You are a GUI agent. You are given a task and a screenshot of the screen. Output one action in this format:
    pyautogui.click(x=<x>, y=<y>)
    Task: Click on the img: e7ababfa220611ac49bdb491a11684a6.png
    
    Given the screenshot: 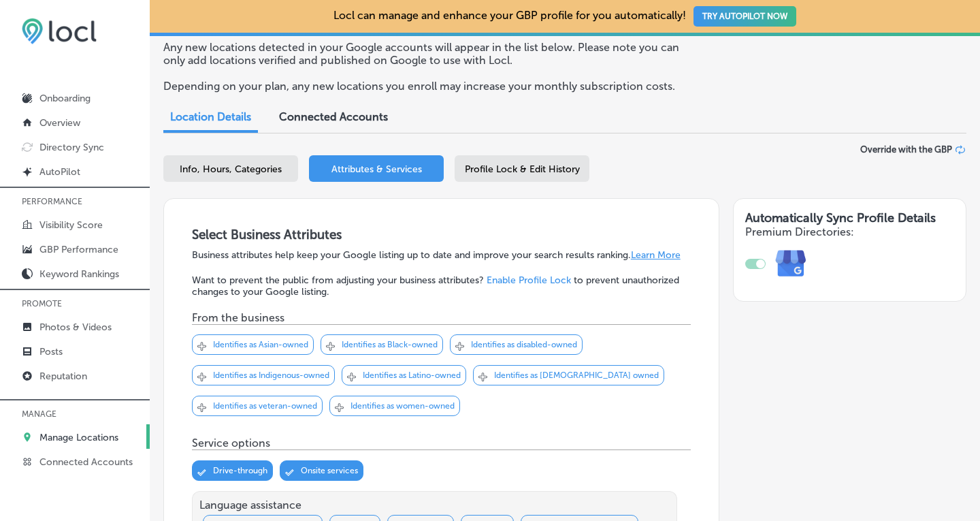 What is the action you would take?
    pyautogui.click(x=791, y=263)
    